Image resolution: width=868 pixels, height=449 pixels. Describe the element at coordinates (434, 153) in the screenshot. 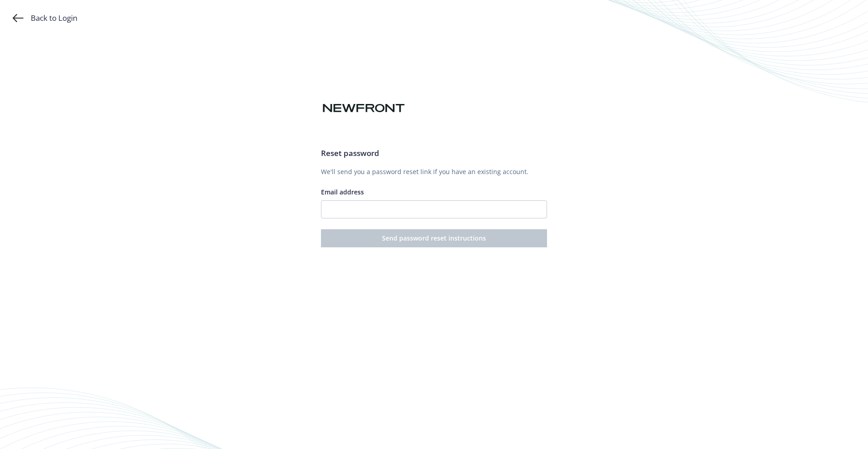

I see `h3: Reset password` at that location.